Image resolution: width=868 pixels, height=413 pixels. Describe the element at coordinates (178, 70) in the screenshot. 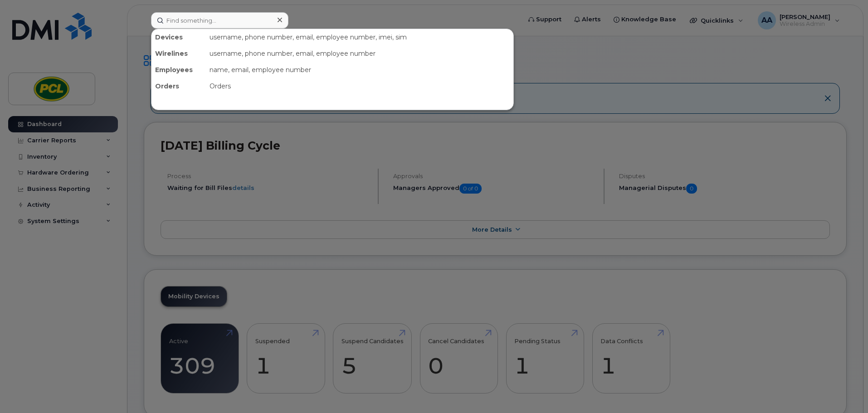

I see `div: Employees` at that location.